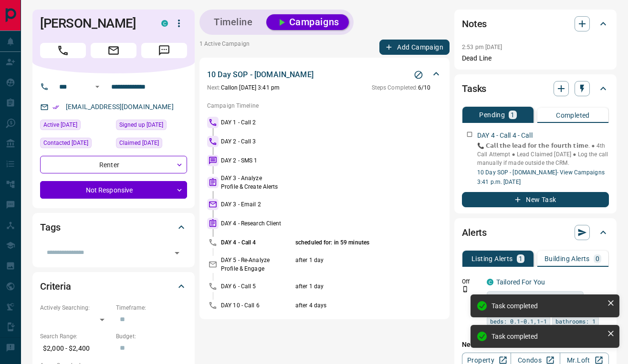 This screenshot has width=628, height=364. What do you see at coordinates (573, 116) in the screenshot?
I see `p: Completed` at bounding box center [573, 116].